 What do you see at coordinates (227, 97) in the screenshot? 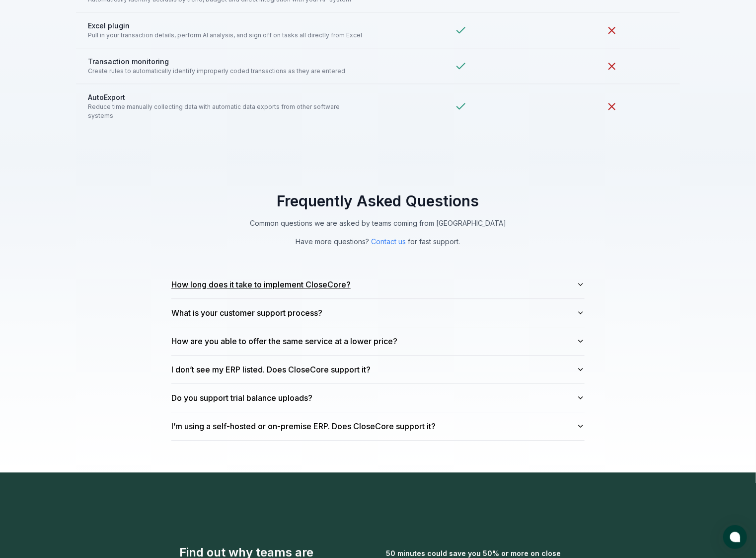
I see `span: AutoExport` at bounding box center [227, 97].